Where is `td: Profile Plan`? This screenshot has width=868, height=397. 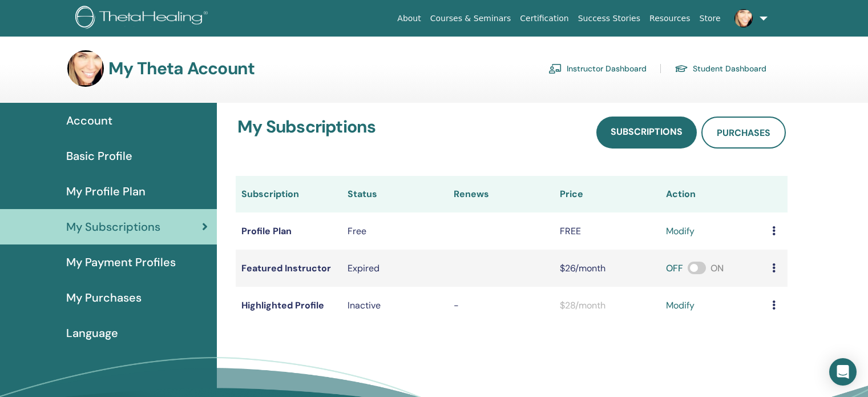
td: Profile Plan is located at coordinates (288, 231).